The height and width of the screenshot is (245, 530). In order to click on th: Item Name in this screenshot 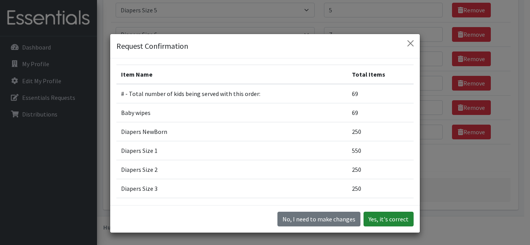, I will do `click(231, 74)`.